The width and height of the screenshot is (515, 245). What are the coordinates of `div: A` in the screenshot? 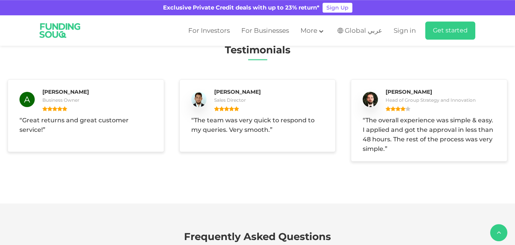 It's located at (27, 100).